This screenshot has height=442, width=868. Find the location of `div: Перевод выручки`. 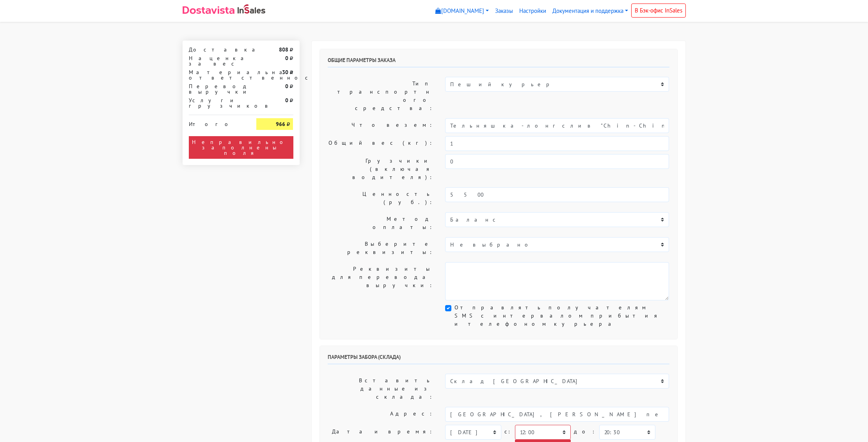

div: Перевод выручки is located at coordinates (217, 89).